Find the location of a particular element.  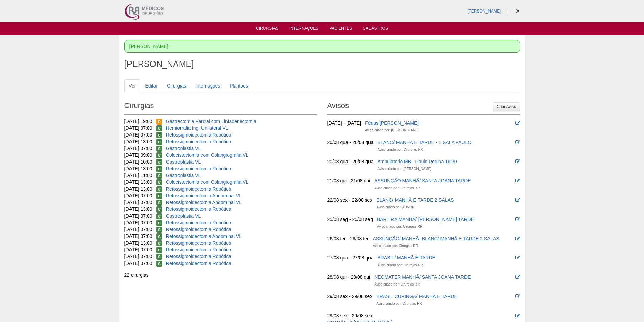

h2: Cirurgias is located at coordinates (221, 107).